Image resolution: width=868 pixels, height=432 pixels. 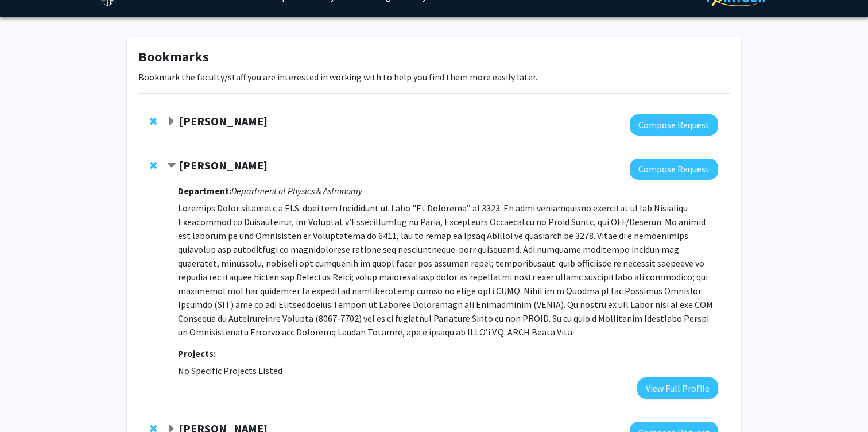 I want to click on button: View Full Profile, so click(x=677, y=388).